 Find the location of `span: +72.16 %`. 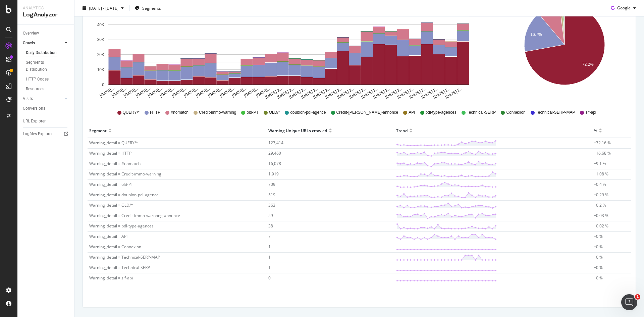

span: +72.16 % is located at coordinates (602, 143).